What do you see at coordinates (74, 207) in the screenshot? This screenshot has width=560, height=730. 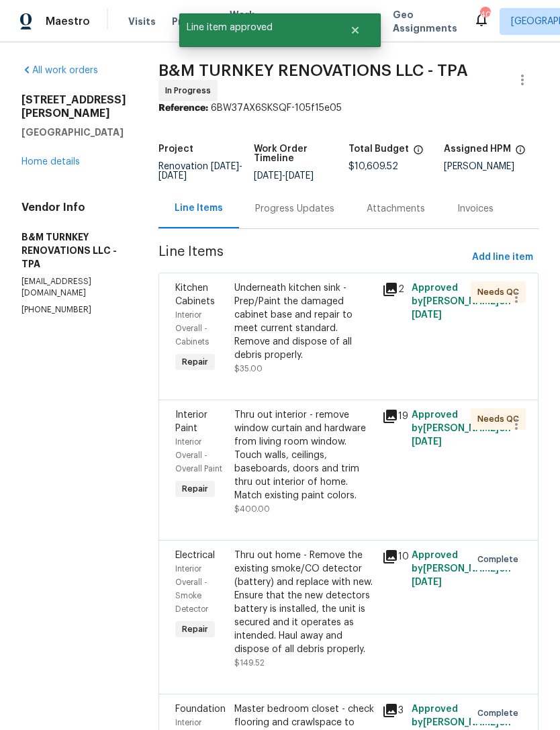 I see `h4: Vendor Info` at bounding box center [74, 207].